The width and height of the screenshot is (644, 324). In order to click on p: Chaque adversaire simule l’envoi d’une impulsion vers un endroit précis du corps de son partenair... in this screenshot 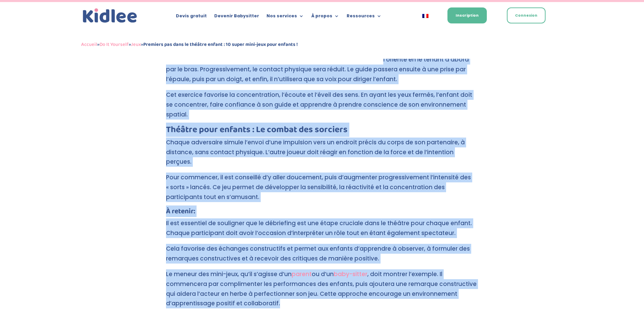, I will do `click(322, 155)`.